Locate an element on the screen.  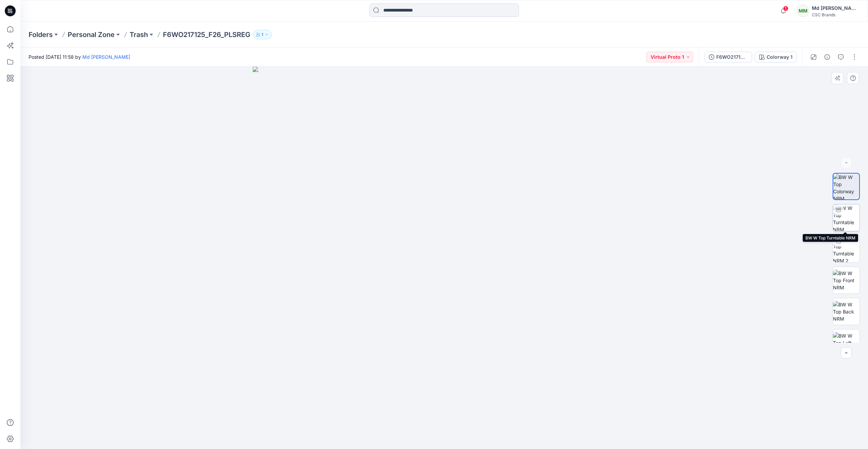
img: BW W Top Front NRM is located at coordinates (846, 281).